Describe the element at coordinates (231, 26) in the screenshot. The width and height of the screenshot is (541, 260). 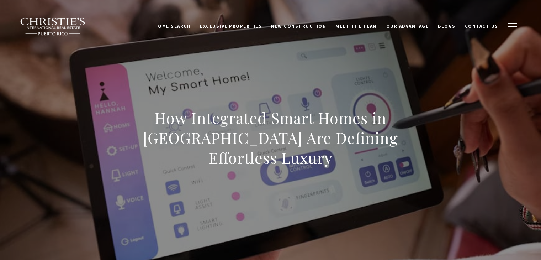
I see `a: Exclusive Properties` at that location.